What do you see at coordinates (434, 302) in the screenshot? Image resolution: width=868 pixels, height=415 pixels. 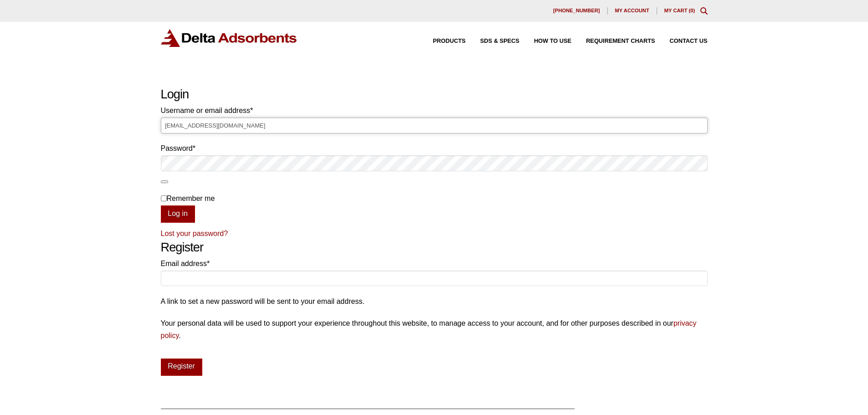 I see `p: A link to set a new password will be sent to your email address.` at bounding box center [434, 302].